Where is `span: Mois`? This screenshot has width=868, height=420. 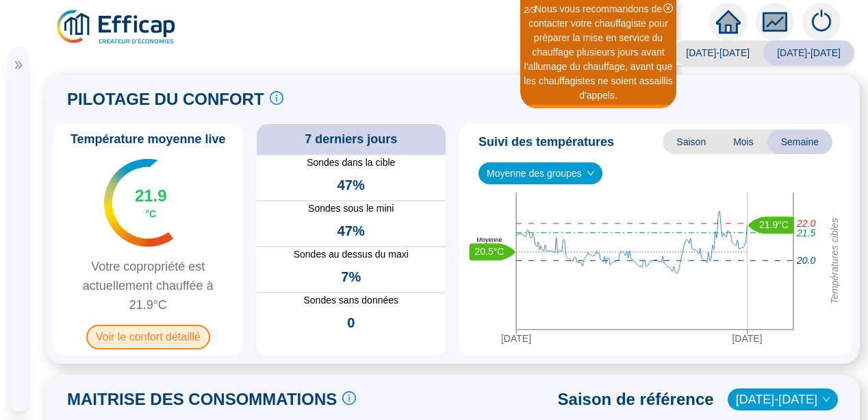 span: Mois is located at coordinates (744, 142).